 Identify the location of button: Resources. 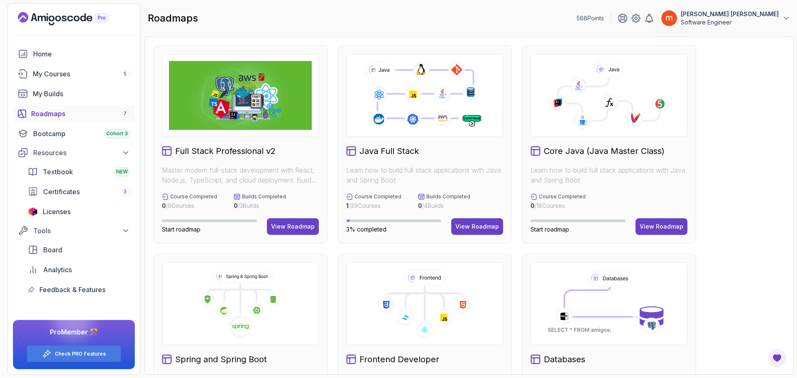
(74, 153).